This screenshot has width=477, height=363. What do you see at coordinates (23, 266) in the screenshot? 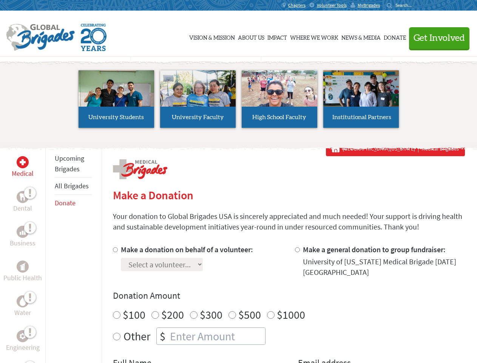
I see `img: Public Health` at bounding box center [23, 266].